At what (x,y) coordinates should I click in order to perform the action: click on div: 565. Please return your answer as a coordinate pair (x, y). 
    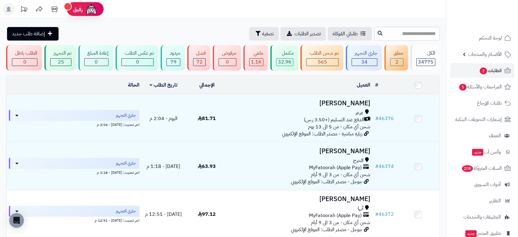
    Looking at the image, I should click on (322, 62).